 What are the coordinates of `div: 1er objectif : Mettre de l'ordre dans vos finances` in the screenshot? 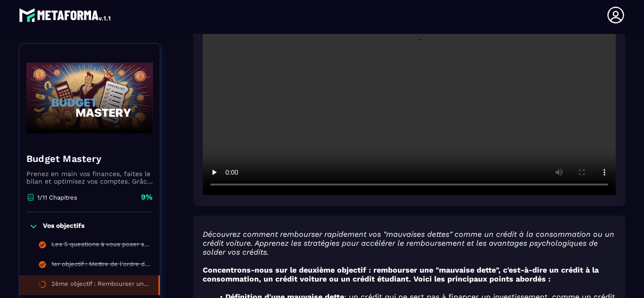 It's located at (101, 265).